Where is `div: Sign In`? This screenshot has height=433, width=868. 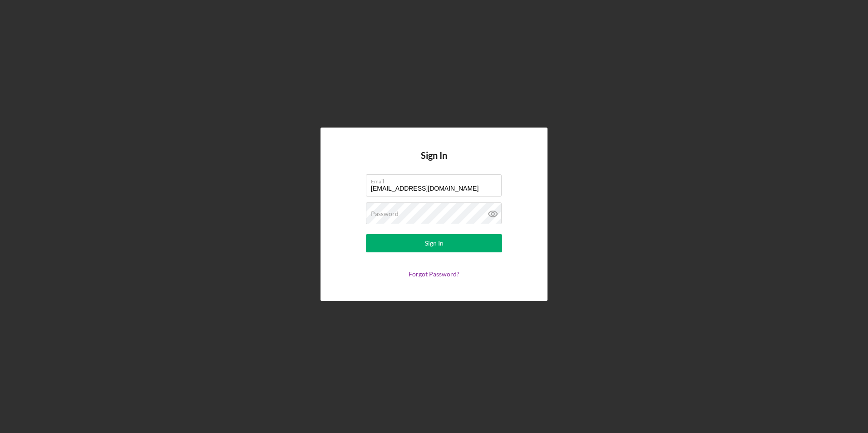
div: Sign In is located at coordinates (434, 244).